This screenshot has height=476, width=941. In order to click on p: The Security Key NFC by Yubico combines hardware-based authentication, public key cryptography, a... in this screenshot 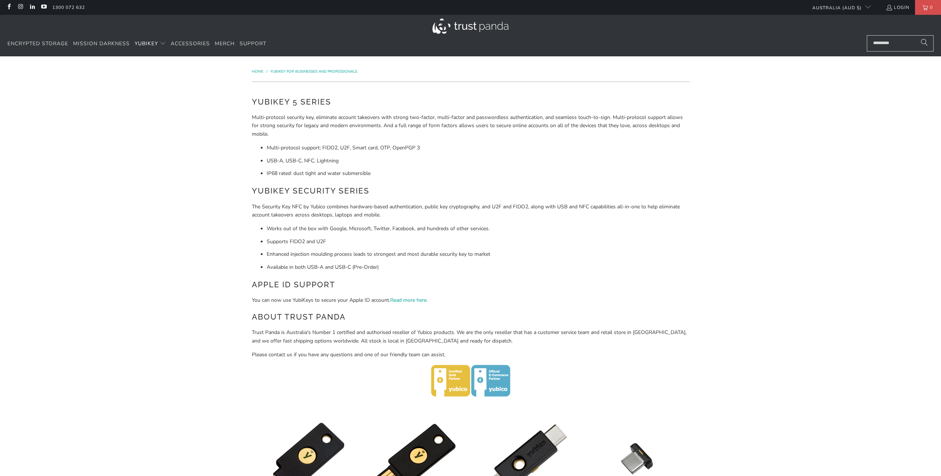, I will do `click(471, 211)`.